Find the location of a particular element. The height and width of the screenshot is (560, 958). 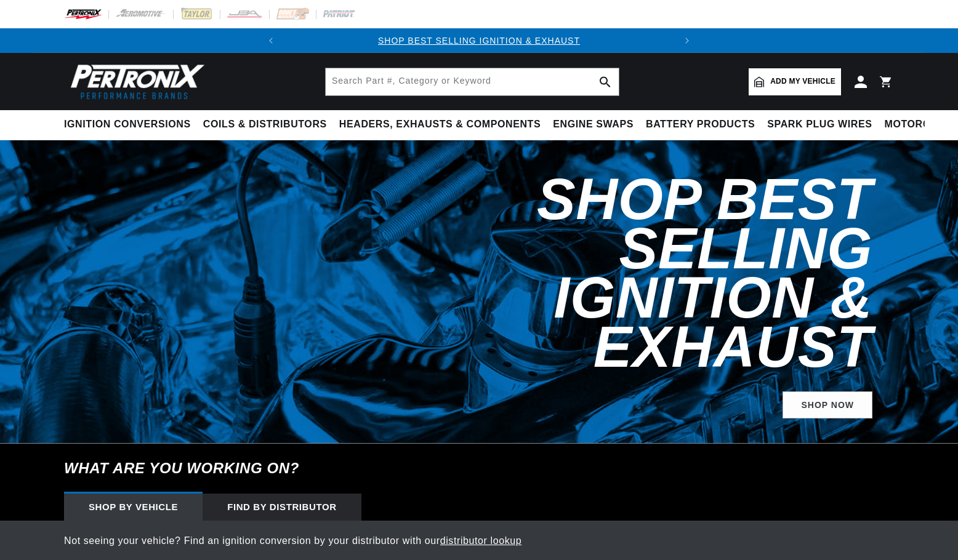

summary: Headers, Exhausts & Components is located at coordinates (439, 124).